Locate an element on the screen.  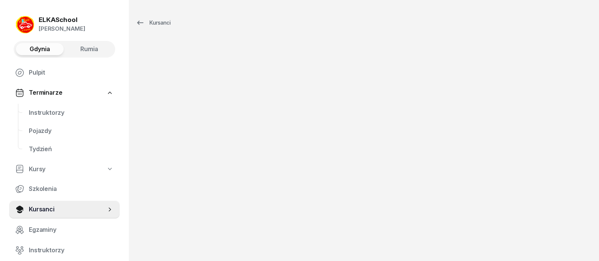
span: Pojazdy is located at coordinates (71, 131).